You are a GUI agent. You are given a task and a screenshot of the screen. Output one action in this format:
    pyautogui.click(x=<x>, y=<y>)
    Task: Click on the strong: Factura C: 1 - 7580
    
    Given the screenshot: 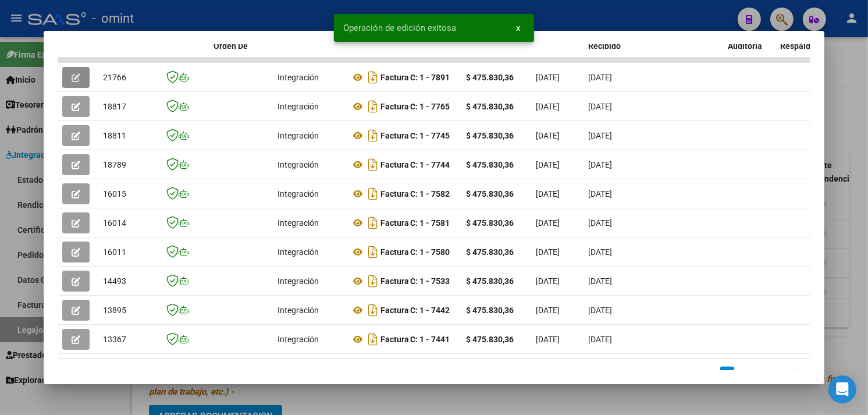 What is the action you would take?
    pyautogui.click(x=416, y=252)
    